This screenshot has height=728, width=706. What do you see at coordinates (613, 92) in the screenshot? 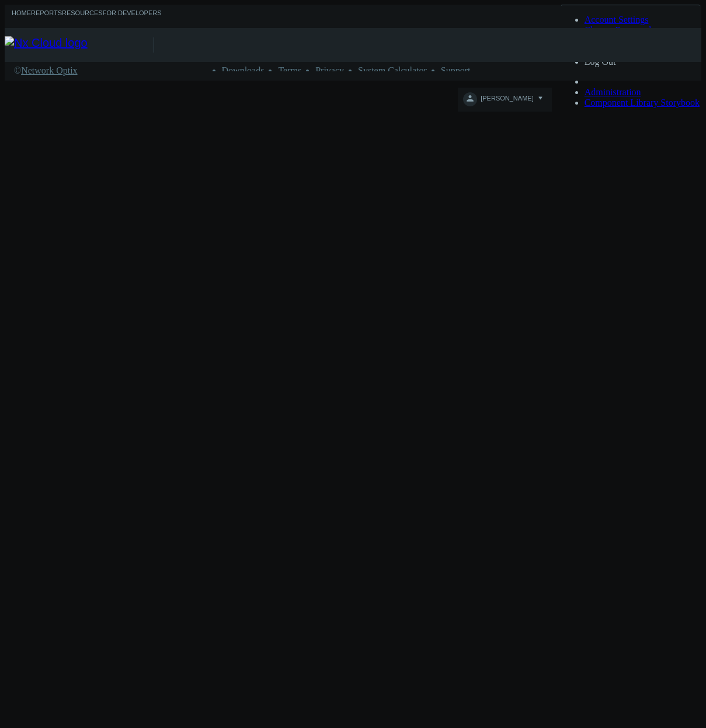
I see `span: Administration` at bounding box center [613, 92].